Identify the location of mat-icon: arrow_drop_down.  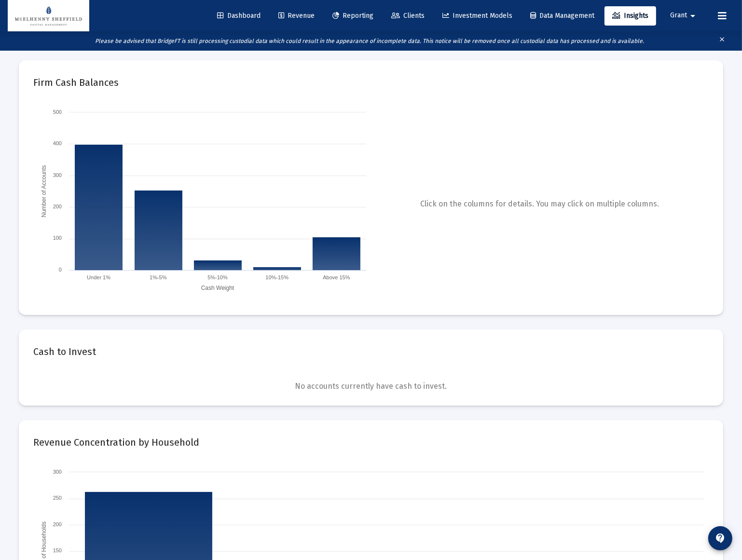
(693, 16).